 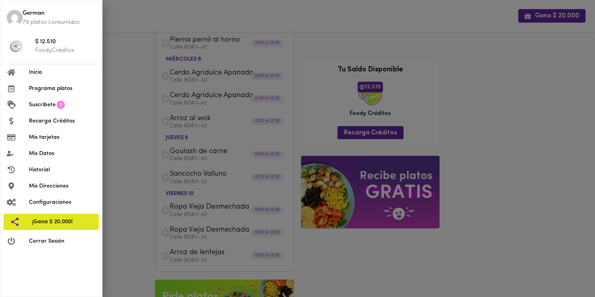 I want to click on span: Mis Direcciones, so click(x=62, y=186).